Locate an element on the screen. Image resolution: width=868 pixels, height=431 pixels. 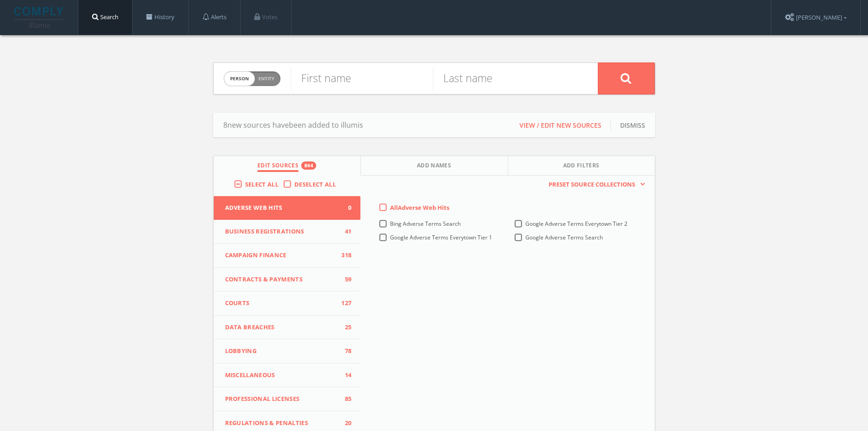
span: Miscellaneous is located at coordinates (282, 375).